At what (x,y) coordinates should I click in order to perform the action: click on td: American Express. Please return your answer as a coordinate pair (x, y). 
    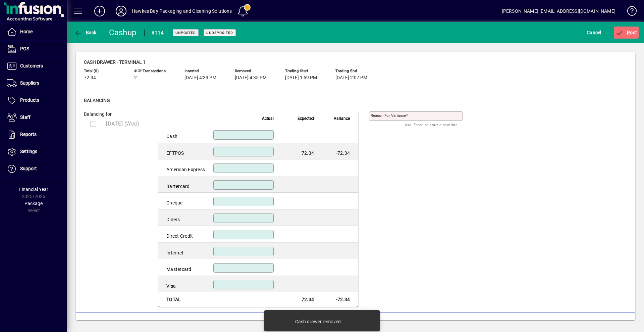
    Looking at the image, I should click on (183, 168).